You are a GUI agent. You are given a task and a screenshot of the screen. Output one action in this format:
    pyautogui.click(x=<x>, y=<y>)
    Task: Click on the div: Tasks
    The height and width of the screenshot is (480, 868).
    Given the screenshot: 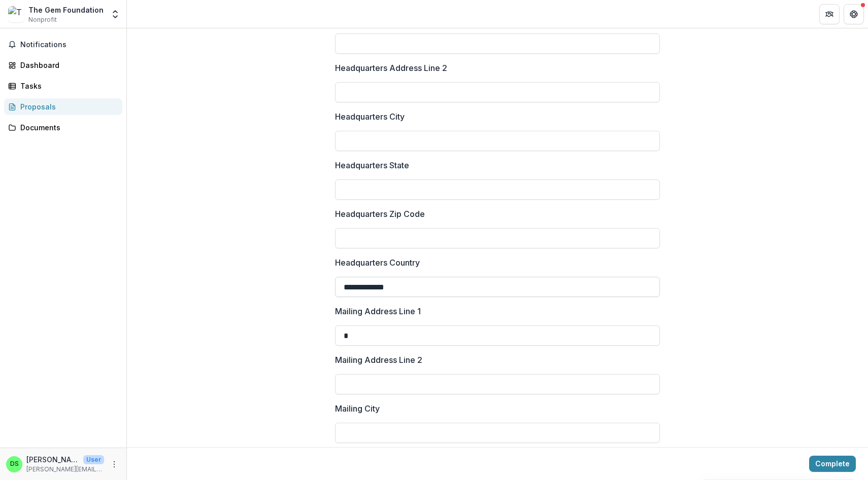 What is the action you would take?
    pyautogui.click(x=67, y=86)
    